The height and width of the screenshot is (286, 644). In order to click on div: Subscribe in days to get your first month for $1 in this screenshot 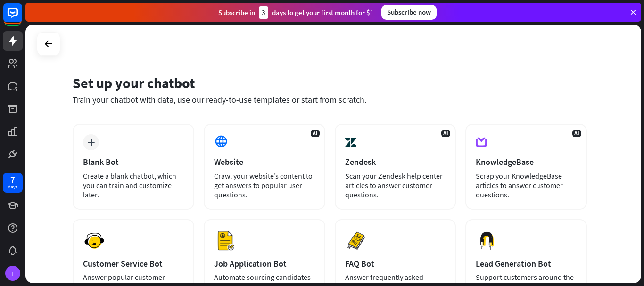, I will do `click(296, 12)`.